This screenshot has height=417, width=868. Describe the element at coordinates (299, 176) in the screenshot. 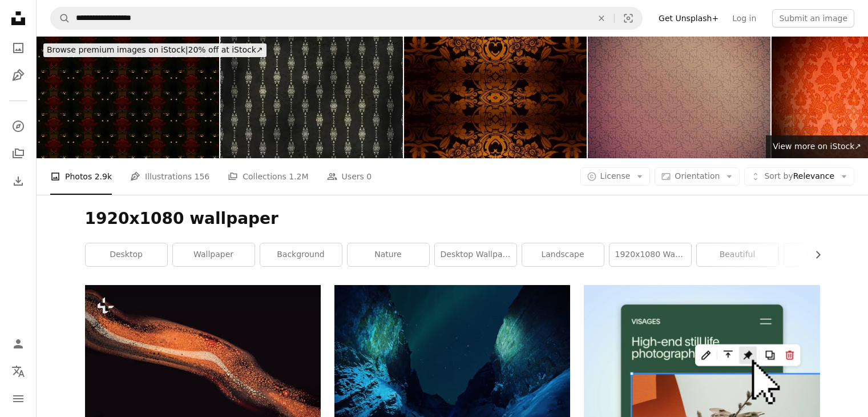

I see `span: 1.2M` at that location.